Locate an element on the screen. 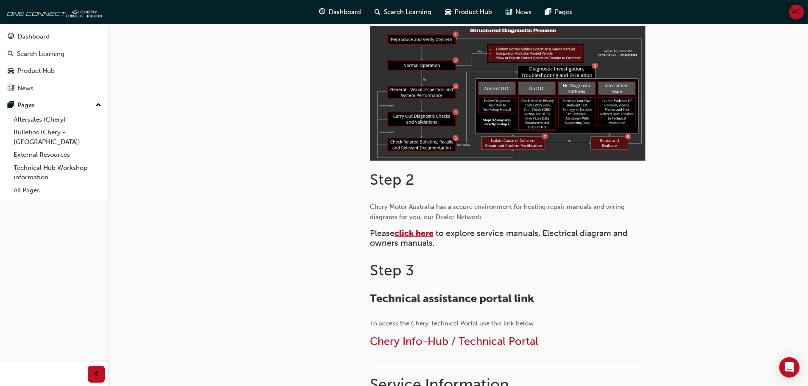 This screenshot has height=386, width=808. button: WC is located at coordinates (796, 12).